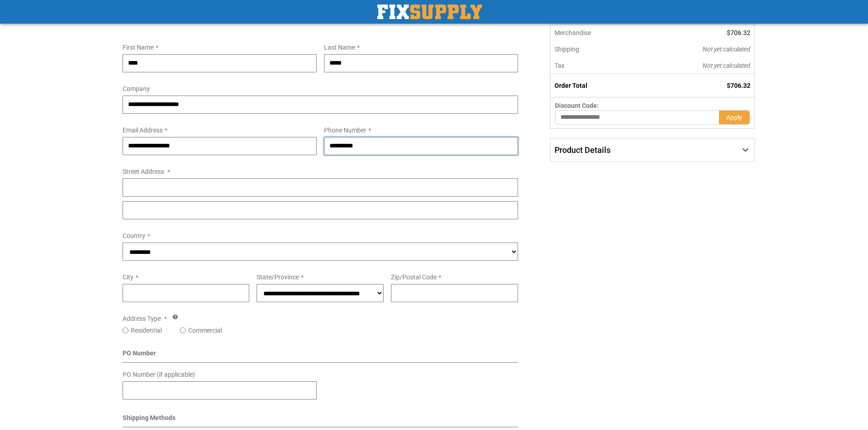 The width and height of the screenshot is (868, 430). Describe the element at coordinates (134, 236) in the screenshot. I see `span: Country` at that location.